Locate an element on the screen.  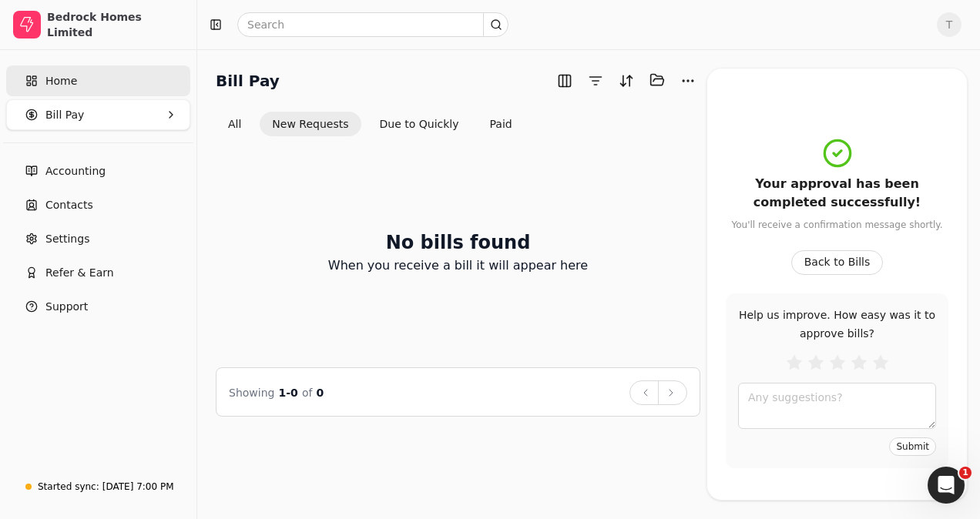
div: Help us improve. How easy was it to approve bills? is located at coordinates (837, 324).